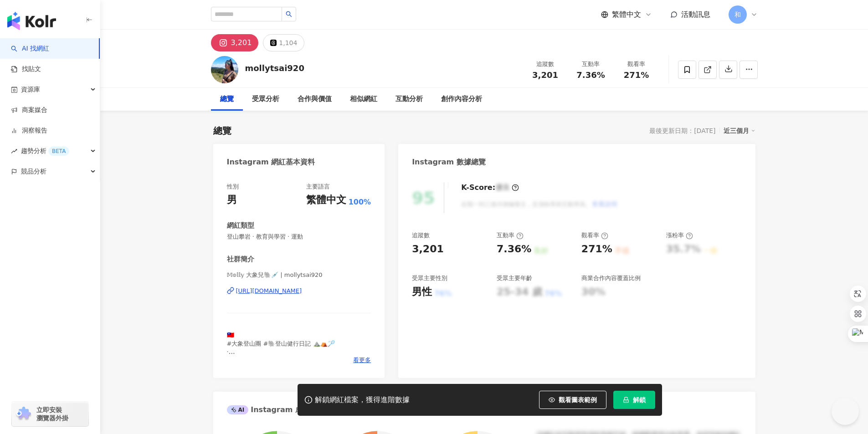 The width and height of the screenshot is (868, 434). What do you see at coordinates (448, 162) in the screenshot?
I see `div: Instagram 數據總覽` at bounding box center [448, 162].